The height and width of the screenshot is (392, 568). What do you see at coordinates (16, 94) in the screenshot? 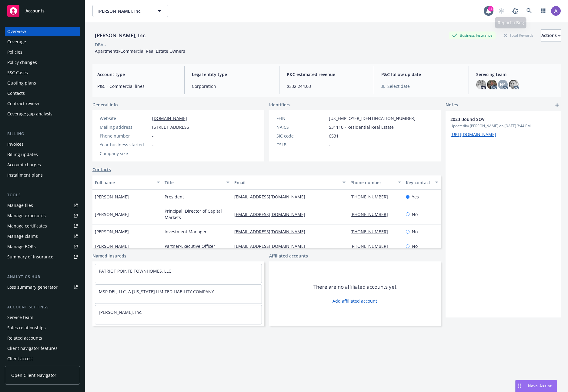
I see `div: Contacts` at bounding box center [16, 94].